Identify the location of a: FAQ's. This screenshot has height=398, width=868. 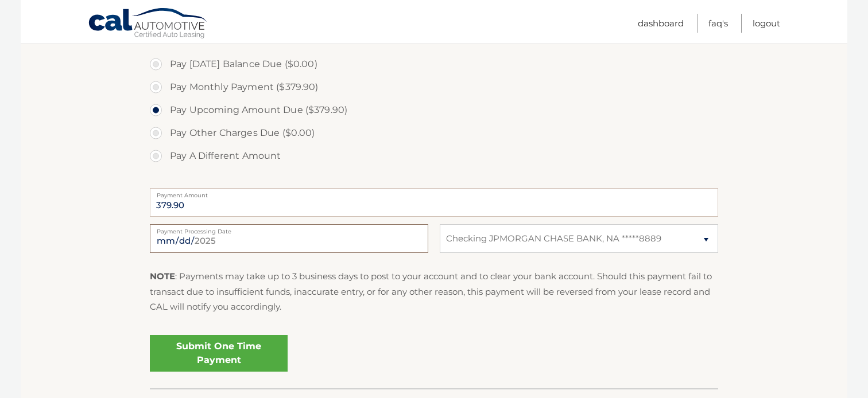
(718, 23).